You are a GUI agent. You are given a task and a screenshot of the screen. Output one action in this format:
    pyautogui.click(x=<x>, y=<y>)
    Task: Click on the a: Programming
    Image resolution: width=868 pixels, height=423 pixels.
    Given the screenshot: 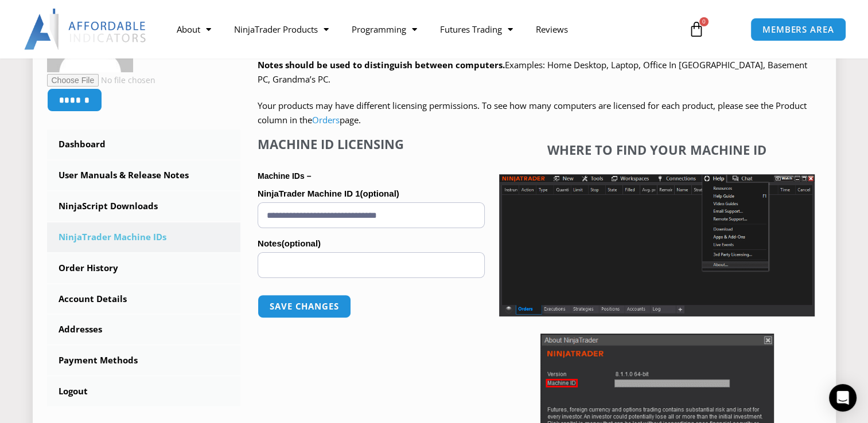 What is the action you would take?
    pyautogui.click(x=384, y=29)
    